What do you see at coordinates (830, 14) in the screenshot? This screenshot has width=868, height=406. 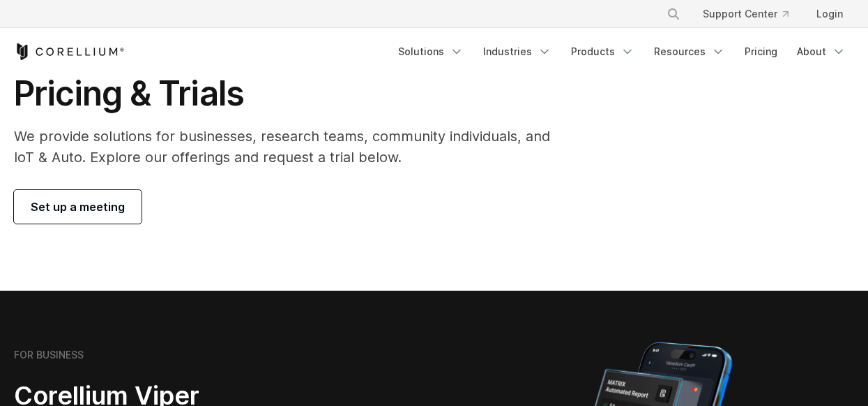 I see `a: Login` at bounding box center [830, 14].